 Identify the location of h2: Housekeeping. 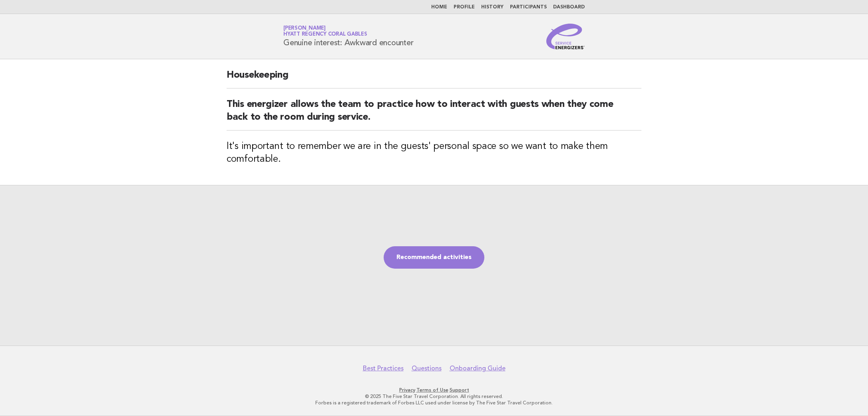
(434, 79).